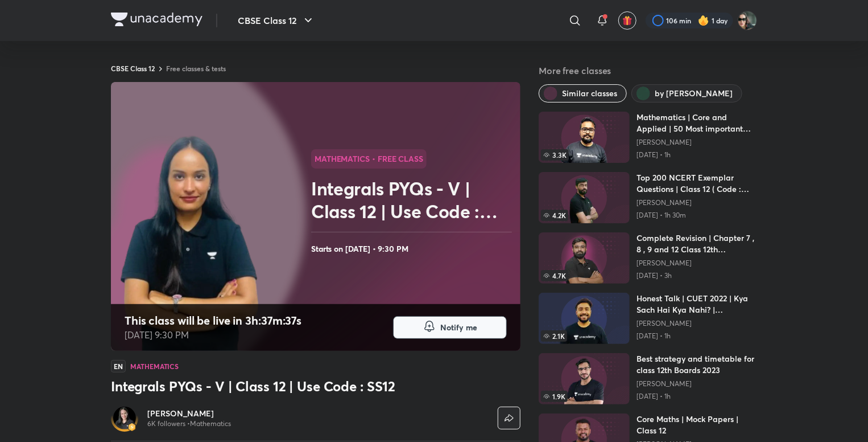  I want to click on h6: Mathematics | Core and Applied | 50 Most important Questions | Term 1, so click(697, 123).